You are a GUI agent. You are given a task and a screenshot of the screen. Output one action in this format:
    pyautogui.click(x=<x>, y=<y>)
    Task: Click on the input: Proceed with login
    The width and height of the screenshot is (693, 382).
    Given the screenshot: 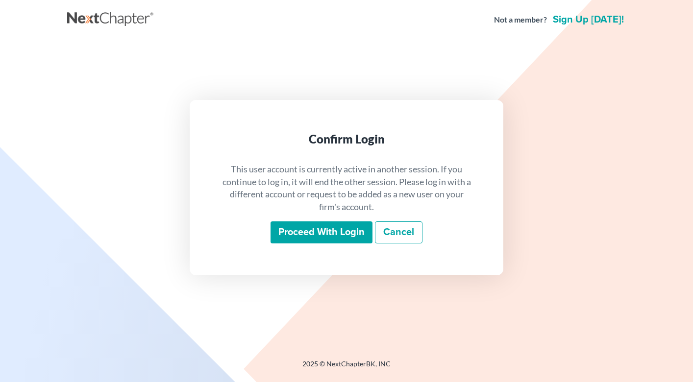 What is the action you would take?
    pyautogui.click(x=322, y=233)
    